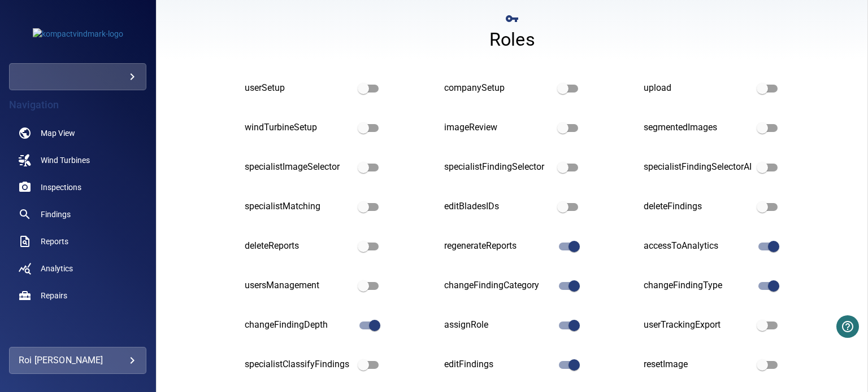  I want to click on div: specialistFindingSelector, so click(498, 167).